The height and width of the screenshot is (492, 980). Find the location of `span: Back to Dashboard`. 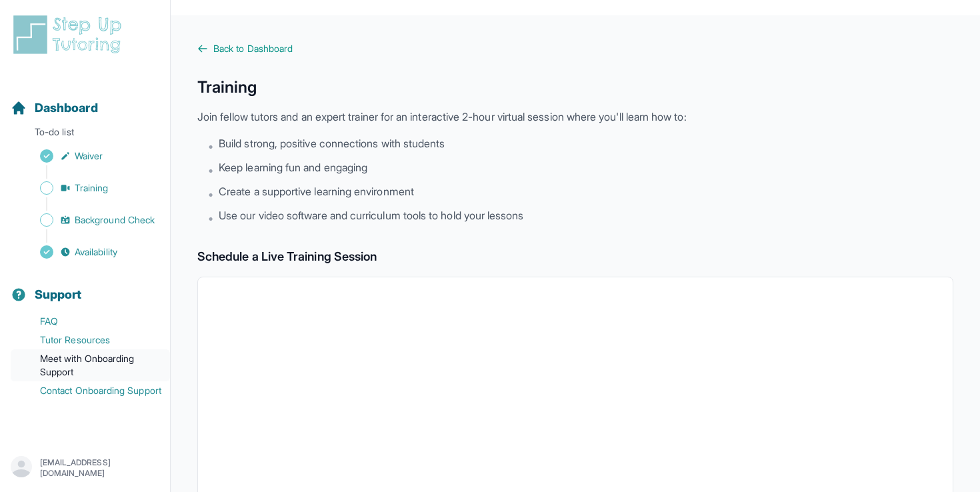

span: Back to Dashboard is located at coordinates (252, 49).